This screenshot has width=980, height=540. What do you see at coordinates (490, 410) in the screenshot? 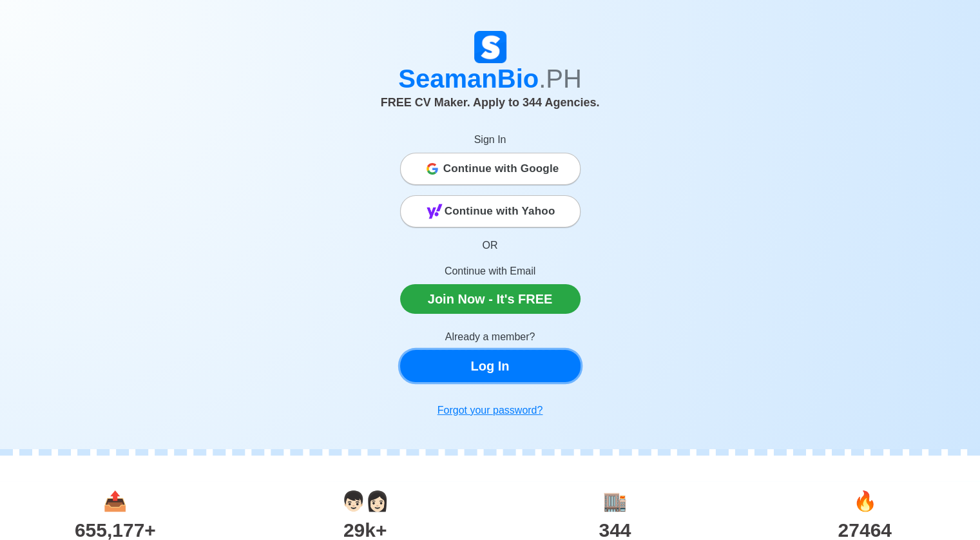
I see `a: Forgot your password?` at bounding box center [490, 410].